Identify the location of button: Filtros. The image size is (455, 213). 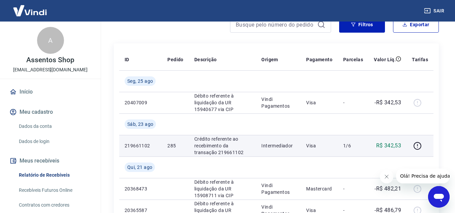
(362, 25).